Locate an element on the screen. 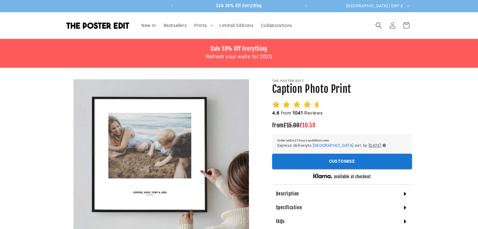 The height and width of the screenshot is (229, 478). h2: from Reviews is located at coordinates (297, 113).